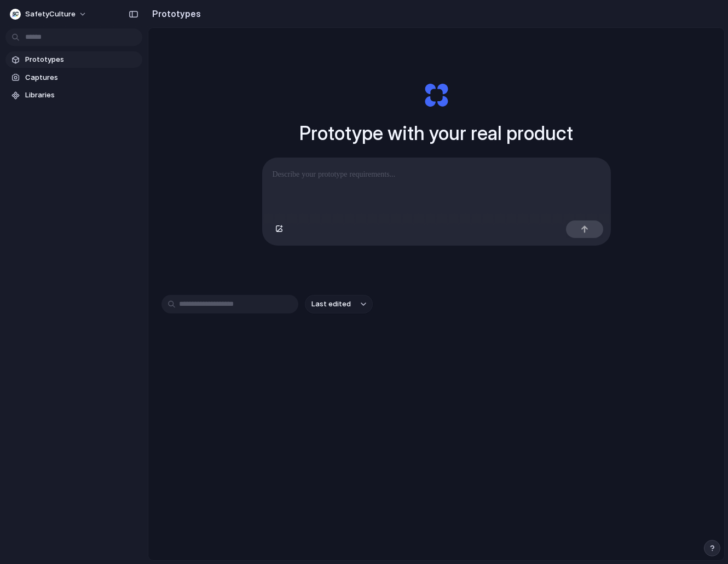 The image size is (728, 564). What do you see at coordinates (436, 133) in the screenshot?
I see `h1: Prototype with your real product` at bounding box center [436, 133].